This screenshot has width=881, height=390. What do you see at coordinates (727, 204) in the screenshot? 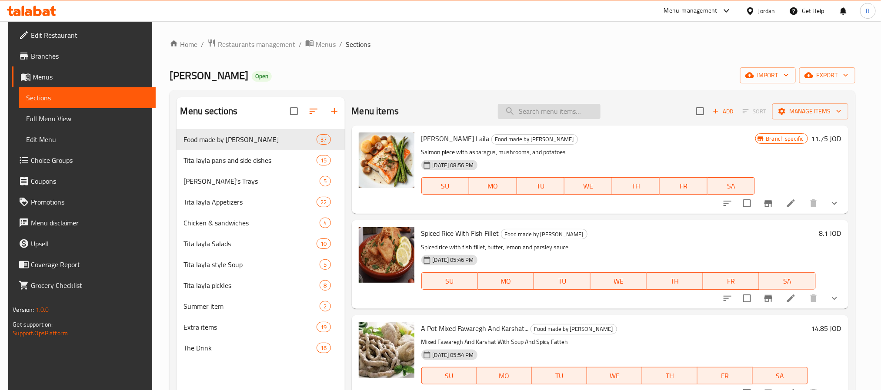
I see `button: sort-choices` at bounding box center [727, 204].